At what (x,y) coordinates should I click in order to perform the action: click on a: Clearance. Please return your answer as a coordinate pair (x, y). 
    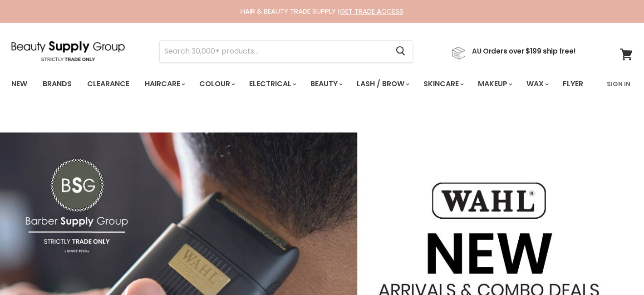
    Looking at the image, I should click on (108, 84).